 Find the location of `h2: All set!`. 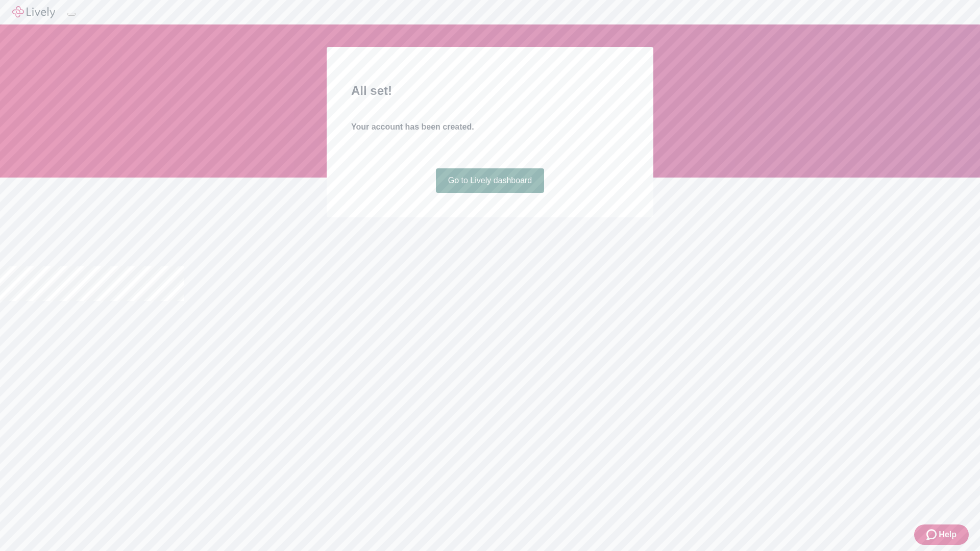

h2: All set! is located at coordinates (490, 91).